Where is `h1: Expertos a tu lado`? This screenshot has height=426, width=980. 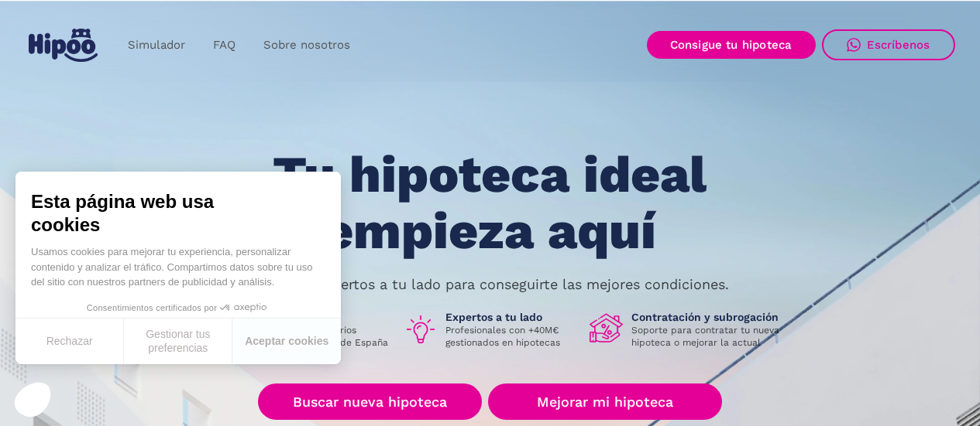
h1: Expertos a tu lado is located at coordinates (511, 317).